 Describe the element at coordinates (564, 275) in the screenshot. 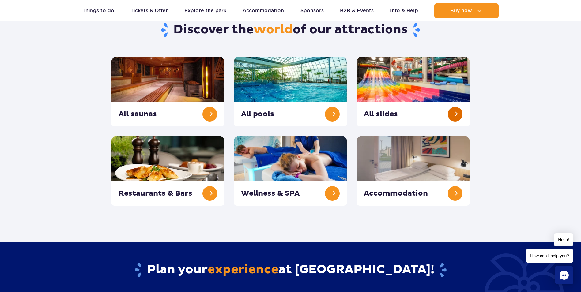

I see `div: Chat` at that location.